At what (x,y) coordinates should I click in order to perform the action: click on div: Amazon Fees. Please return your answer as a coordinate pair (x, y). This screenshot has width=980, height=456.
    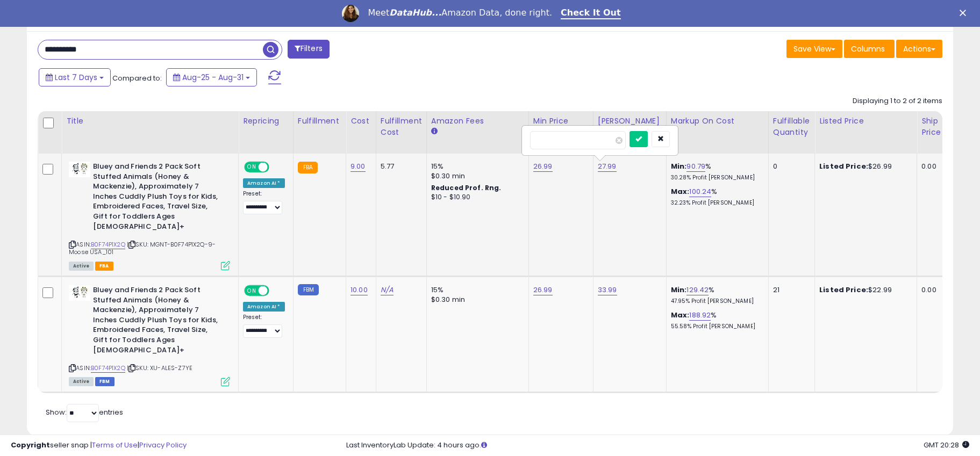
    Looking at the image, I should click on (478, 121).